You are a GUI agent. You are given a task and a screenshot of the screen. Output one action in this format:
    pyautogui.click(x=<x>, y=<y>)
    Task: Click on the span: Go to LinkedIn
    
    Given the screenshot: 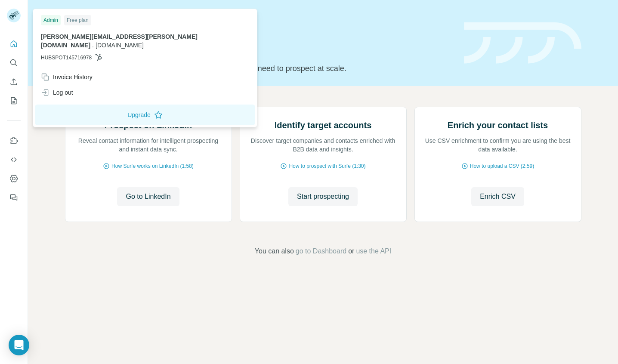 What is the action you would take?
    pyautogui.click(x=148, y=197)
    